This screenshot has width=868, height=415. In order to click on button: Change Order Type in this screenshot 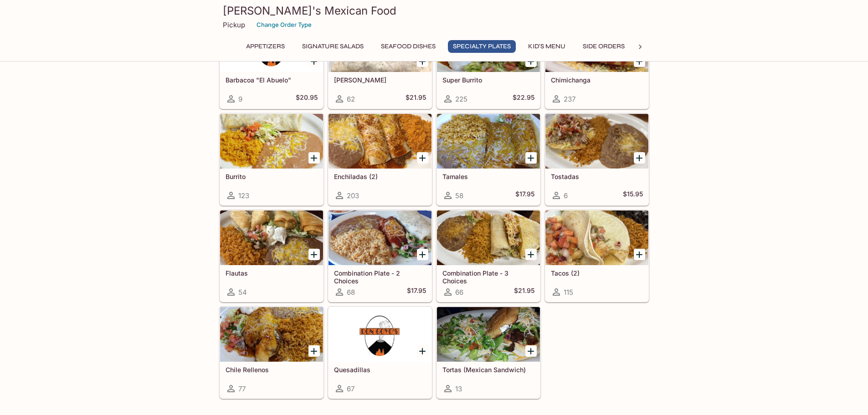, I will do `click(284, 24)`.